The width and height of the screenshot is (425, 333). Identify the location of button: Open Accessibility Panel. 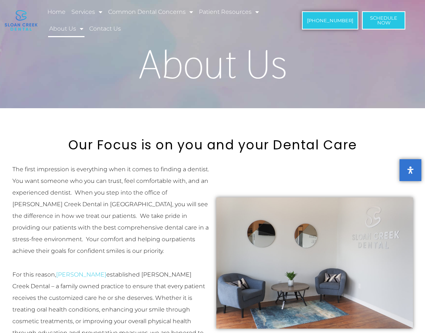
(410, 170).